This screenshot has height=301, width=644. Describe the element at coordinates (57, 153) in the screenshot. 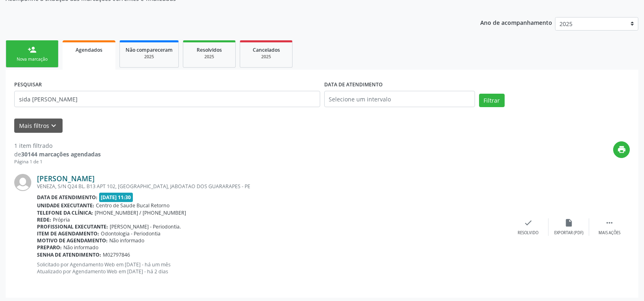

I see `div: de` at that location.